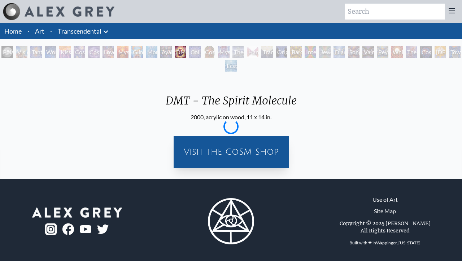 The image size is (462, 261). I want to click on div: Cosmic Consciousness, so click(426, 52).